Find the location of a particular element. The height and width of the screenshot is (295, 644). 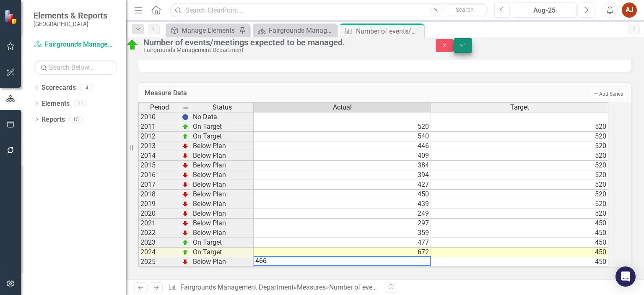

div: Fairgrounds Management Department is located at coordinates (281, 50).